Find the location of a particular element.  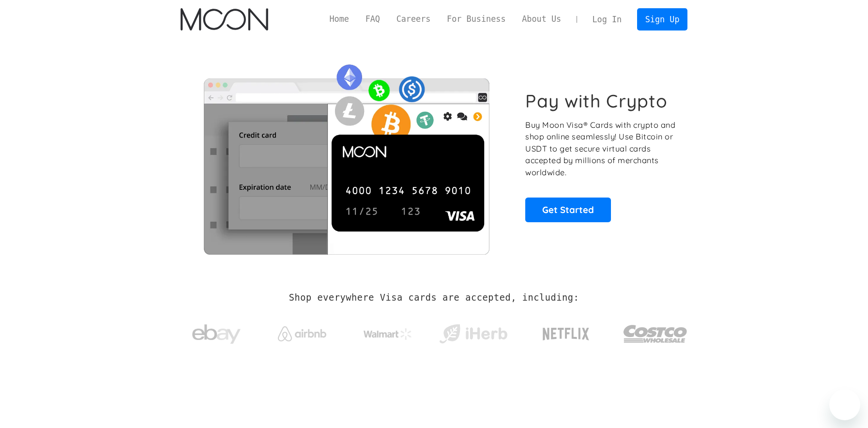

img: Netflix is located at coordinates (566, 335).